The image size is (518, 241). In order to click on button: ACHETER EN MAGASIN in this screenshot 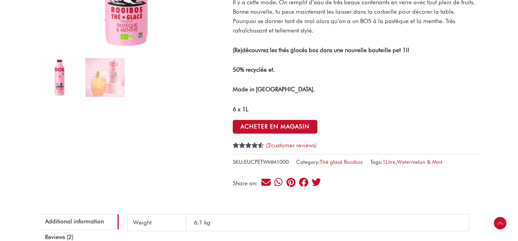, I will do `click(275, 126)`.